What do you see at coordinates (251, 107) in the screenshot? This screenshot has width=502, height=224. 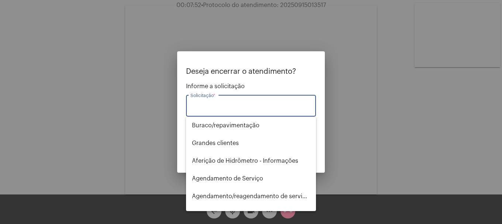 I see `input: Buscar solicitação` at bounding box center [251, 107].